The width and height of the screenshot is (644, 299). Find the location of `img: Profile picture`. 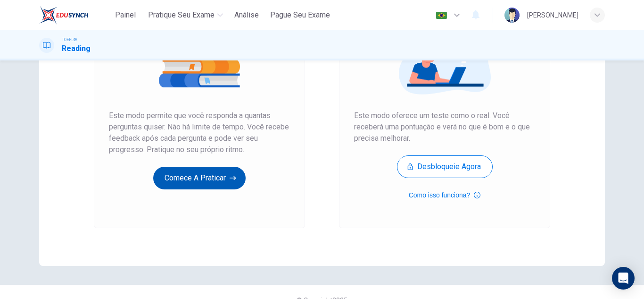

img: Profile picture is located at coordinates (512, 15).